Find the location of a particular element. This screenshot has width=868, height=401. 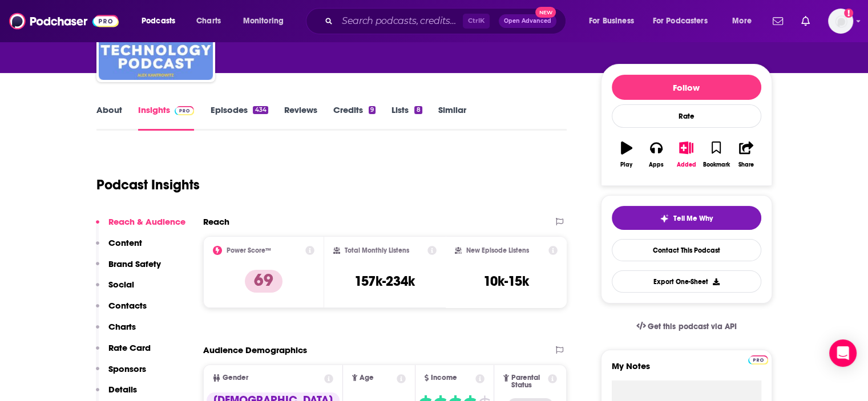

p: Details is located at coordinates (123, 389).